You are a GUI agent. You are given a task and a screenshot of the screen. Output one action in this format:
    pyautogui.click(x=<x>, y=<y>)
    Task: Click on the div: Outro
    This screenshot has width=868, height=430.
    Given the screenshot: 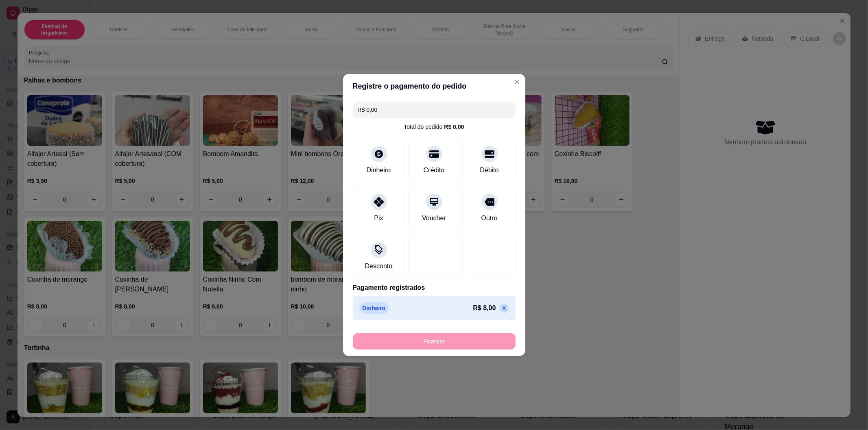 What is the action you would take?
    pyautogui.click(x=489, y=219)
    